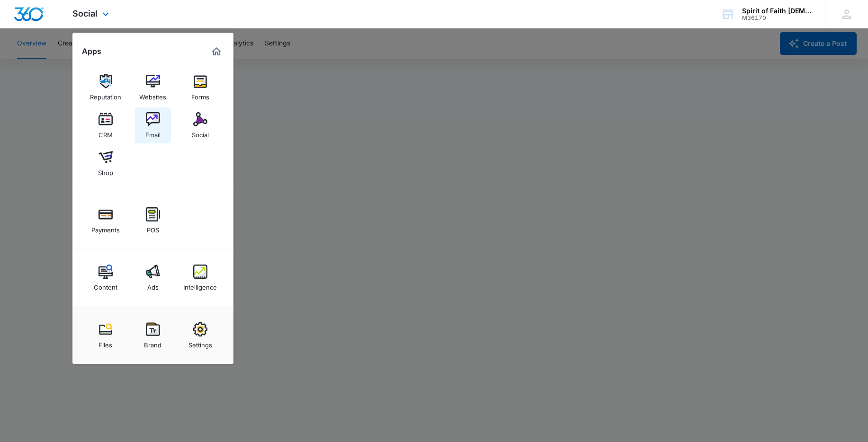 This screenshot has height=442, width=868. Describe the element at coordinates (776, 11) in the screenshot. I see `div: account name` at that location.